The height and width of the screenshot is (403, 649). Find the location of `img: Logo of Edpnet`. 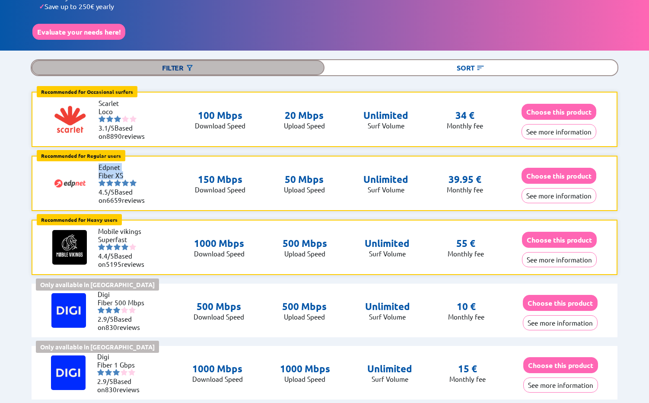

img: Logo of Edpnet is located at coordinates (70, 183).